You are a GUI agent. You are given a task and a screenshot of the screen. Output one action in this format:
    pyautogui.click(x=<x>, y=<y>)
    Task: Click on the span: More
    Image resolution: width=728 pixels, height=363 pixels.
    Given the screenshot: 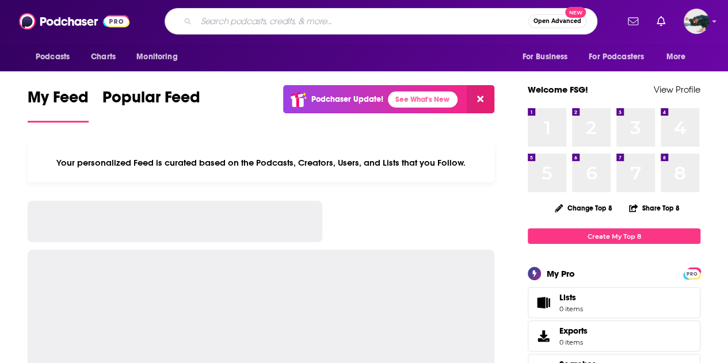 What is the action you would take?
    pyautogui.click(x=676, y=57)
    